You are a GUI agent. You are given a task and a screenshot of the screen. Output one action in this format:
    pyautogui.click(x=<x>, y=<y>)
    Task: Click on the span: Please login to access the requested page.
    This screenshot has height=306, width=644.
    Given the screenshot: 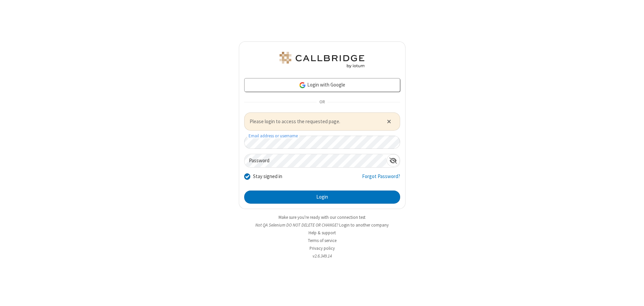 What is the action you would take?
    pyautogui.click(x=314, y=122)
    